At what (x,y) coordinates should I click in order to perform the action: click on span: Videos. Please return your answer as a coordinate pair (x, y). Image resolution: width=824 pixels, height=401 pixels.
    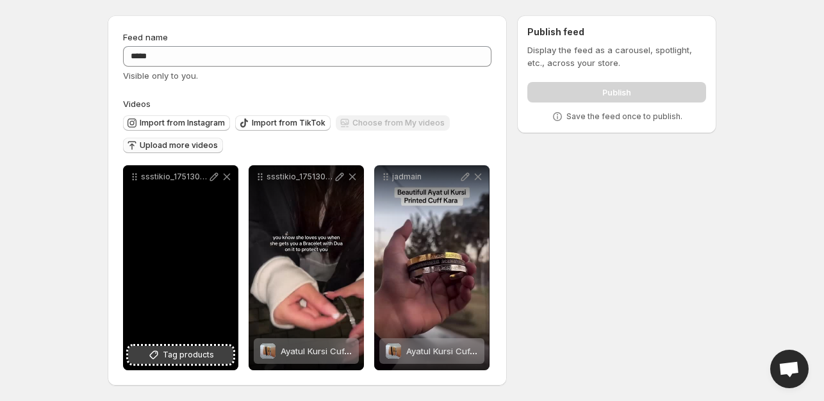
    Looking at the image, I should click on (136, 104).